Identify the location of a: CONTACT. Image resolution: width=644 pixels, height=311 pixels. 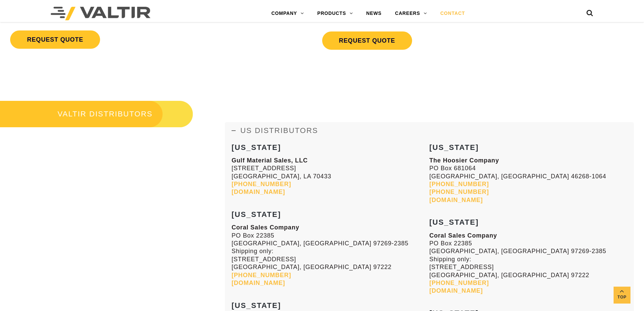
(452, 14).